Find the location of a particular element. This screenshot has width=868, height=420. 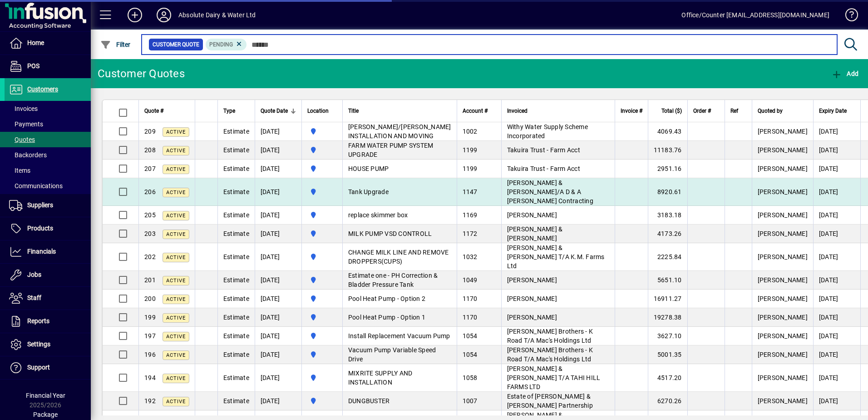

a: Quotes is located at coordinates (48, 140).